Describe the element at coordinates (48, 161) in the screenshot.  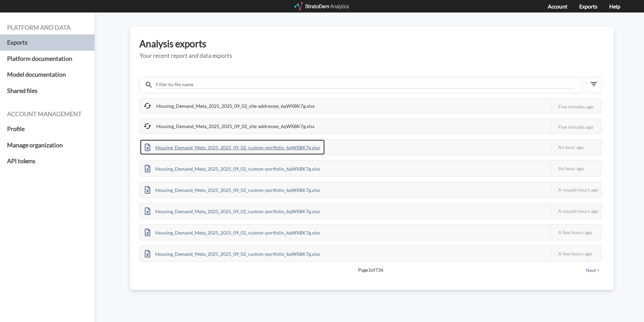
I see `a: API tokens` at that location.